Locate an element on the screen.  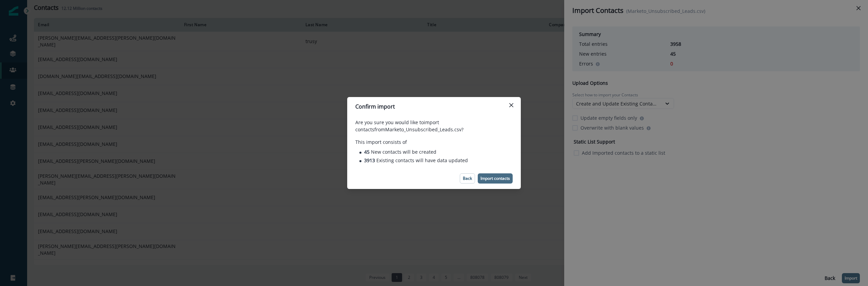
span: 3913 is located at coordinates (370, 160).